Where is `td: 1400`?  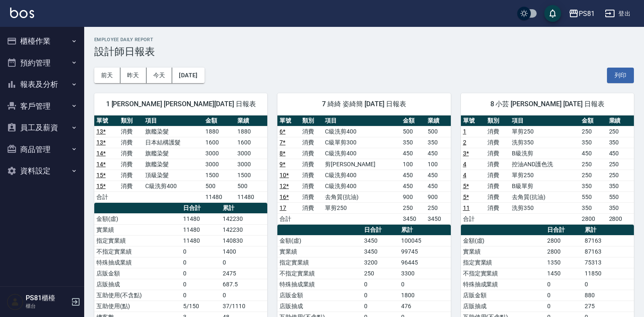 td: 1400 is located at coordinates (243, 251).